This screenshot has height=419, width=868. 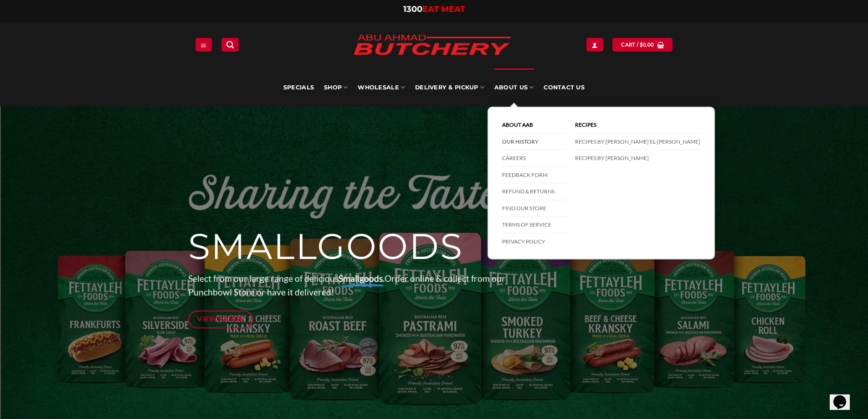 I want to click on a: Terms of Service, so click(x=534, y=224).